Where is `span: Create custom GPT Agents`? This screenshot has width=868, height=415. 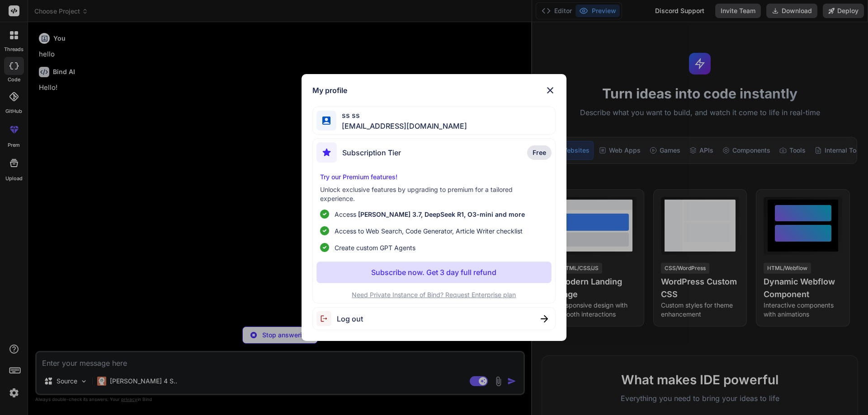 span: Create custom GPT Agents is located at coordinates (375, 248).